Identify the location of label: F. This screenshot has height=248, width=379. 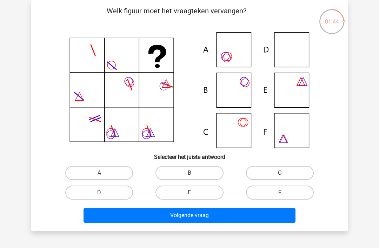
(280, 193).